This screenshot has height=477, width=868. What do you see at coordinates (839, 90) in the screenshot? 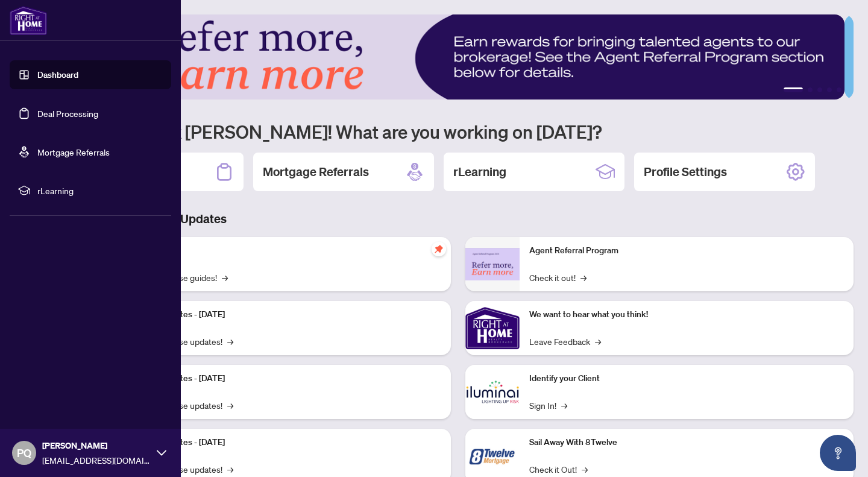
I see `button: 5` at bounding box center [839, 90].